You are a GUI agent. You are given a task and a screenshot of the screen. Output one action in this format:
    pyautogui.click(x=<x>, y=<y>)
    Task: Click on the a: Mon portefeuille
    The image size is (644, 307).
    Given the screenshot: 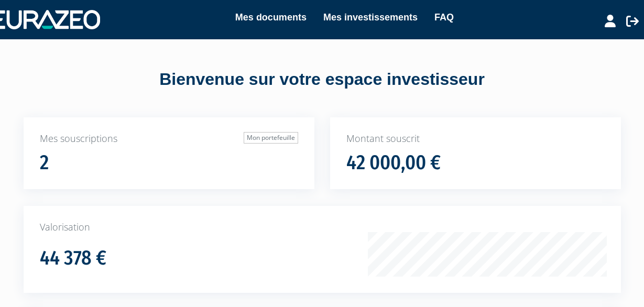 What is the action you would take?
    pyautogui.click(x=271, y=138)
    